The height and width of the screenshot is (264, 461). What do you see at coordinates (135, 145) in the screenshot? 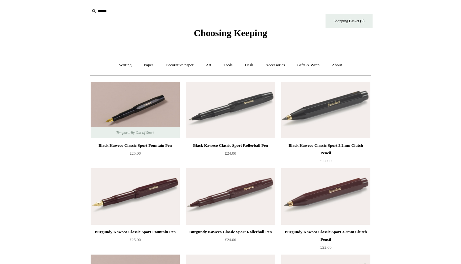
I see `div: Black Kaweco Classic Sport Fountain Pen` at bounding box center [135, 145].